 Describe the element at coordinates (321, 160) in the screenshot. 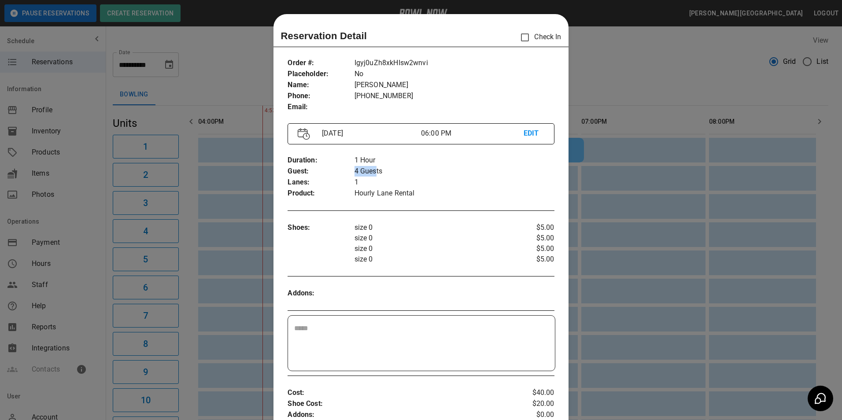

I see `p: Duration :` at that location.